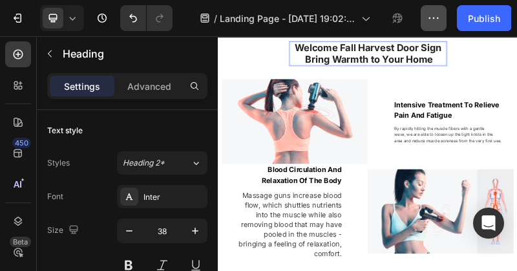  I want to click on div: Undo/Redo, so click(146, 18).